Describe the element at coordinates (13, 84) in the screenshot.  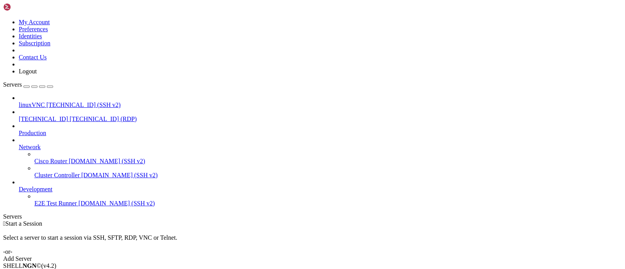
I see `span: Servers` at that location.